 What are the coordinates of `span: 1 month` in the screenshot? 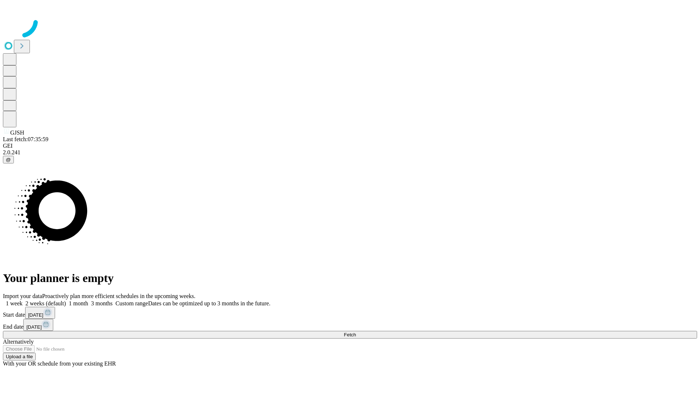 It's located at (78, 303).